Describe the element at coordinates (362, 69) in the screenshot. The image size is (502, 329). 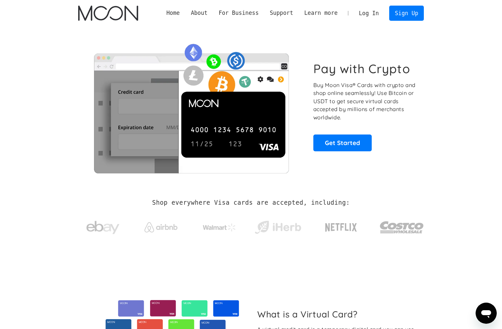
I see `h1: Pay with Crypto` at that location.